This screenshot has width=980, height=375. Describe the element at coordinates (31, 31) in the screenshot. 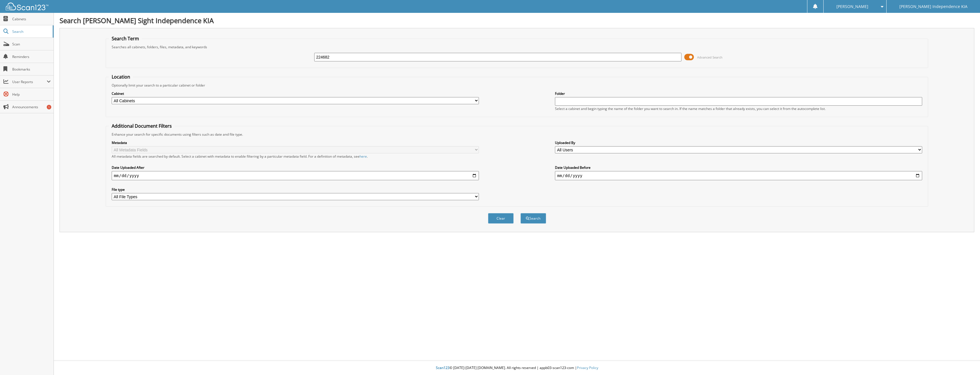

I see `span: Search` at that location.